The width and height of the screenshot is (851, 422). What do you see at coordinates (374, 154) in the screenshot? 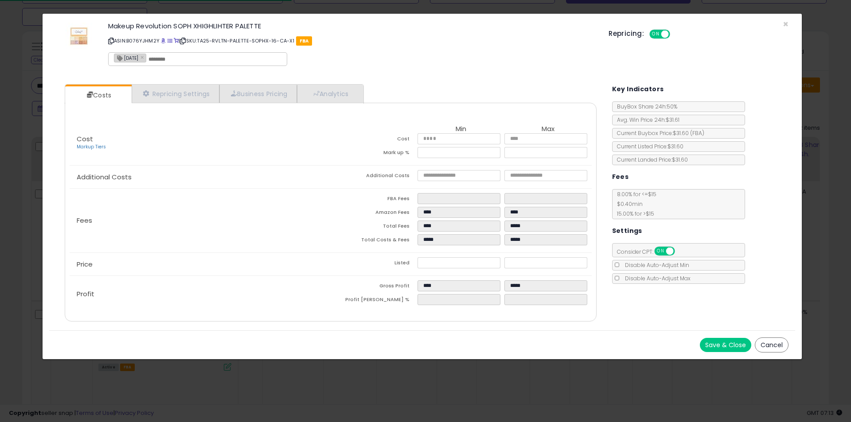
I see `td: Mark up %` at bounding box center [374, 154].